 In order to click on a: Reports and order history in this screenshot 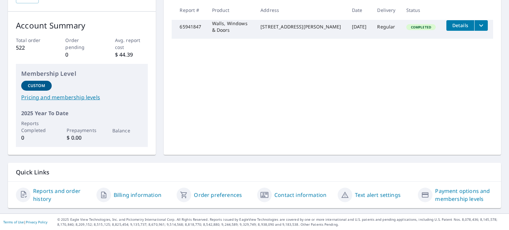, I will do `click(62, 195)`.